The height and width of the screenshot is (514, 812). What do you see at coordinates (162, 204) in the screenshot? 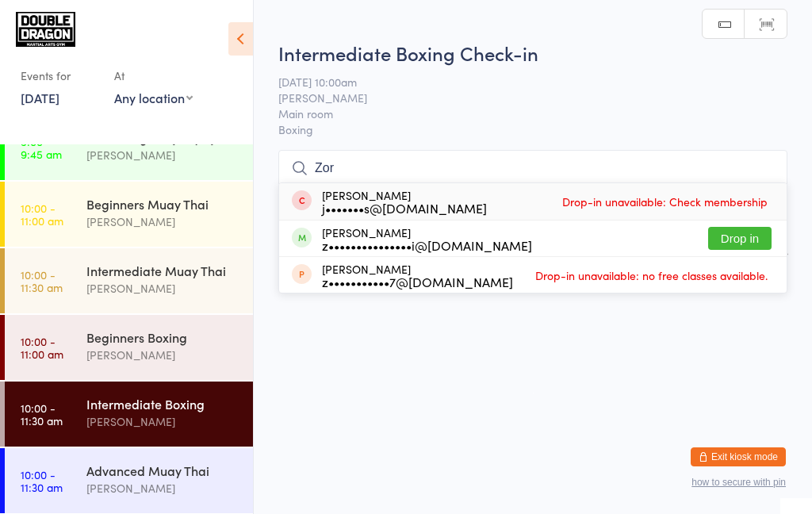
I see `div: Beginners Muay Thai` at bounding box center [162, 204].